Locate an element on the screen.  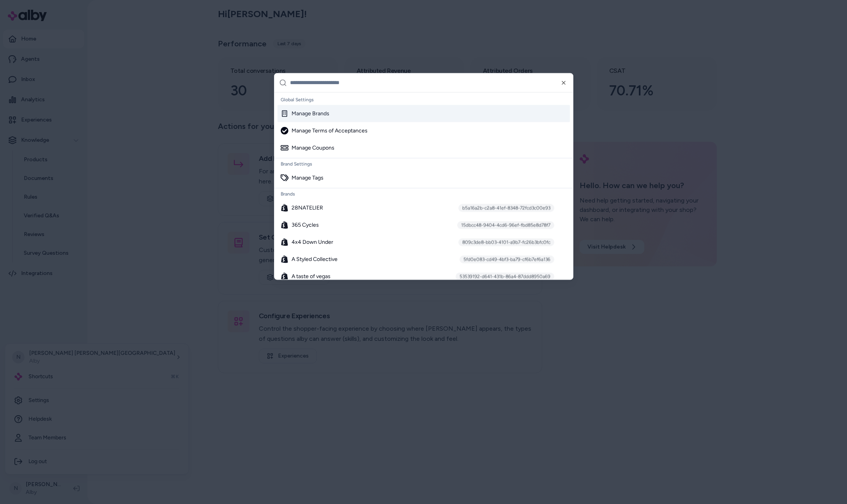
div: Brands is located at coordinates (424, 194).